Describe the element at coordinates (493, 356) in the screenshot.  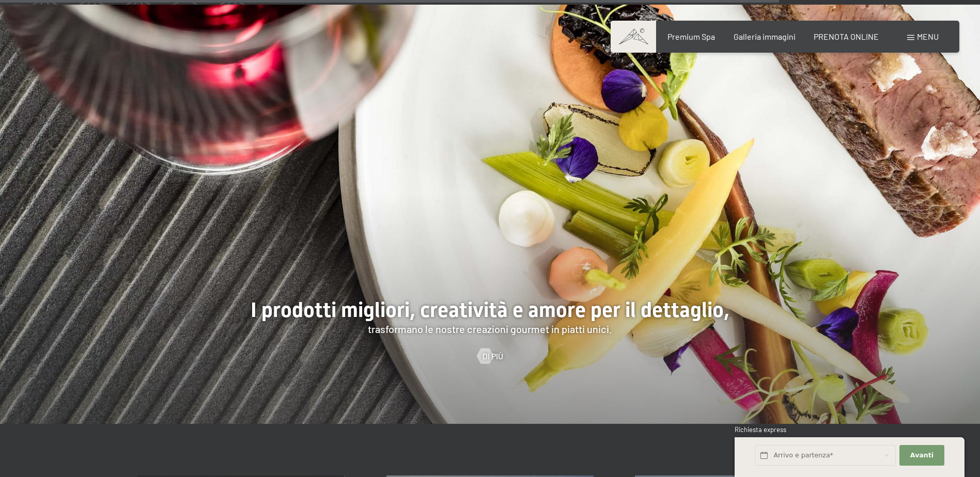
I see `span: Di più` at that location.